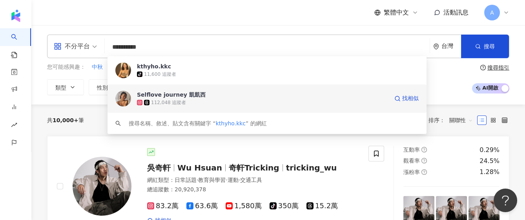  What do you see at coordinates (202, 206) in the screenshot?
I see `span: 63.6萬` at bounding box center [202, 206].